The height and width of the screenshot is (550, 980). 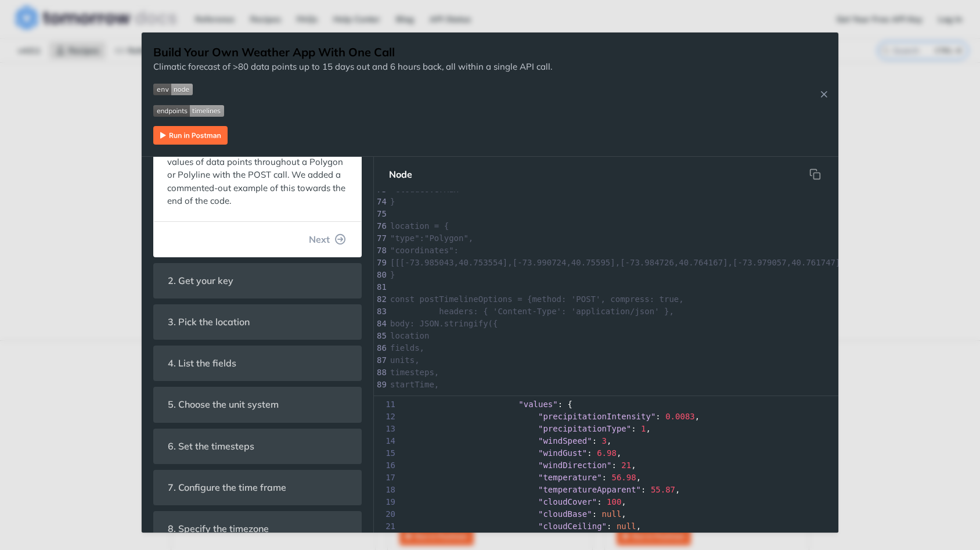 What do you see at coordinates (380, 324) in the screenshot?
I see `div: 84` at bounding box center [380, 324].